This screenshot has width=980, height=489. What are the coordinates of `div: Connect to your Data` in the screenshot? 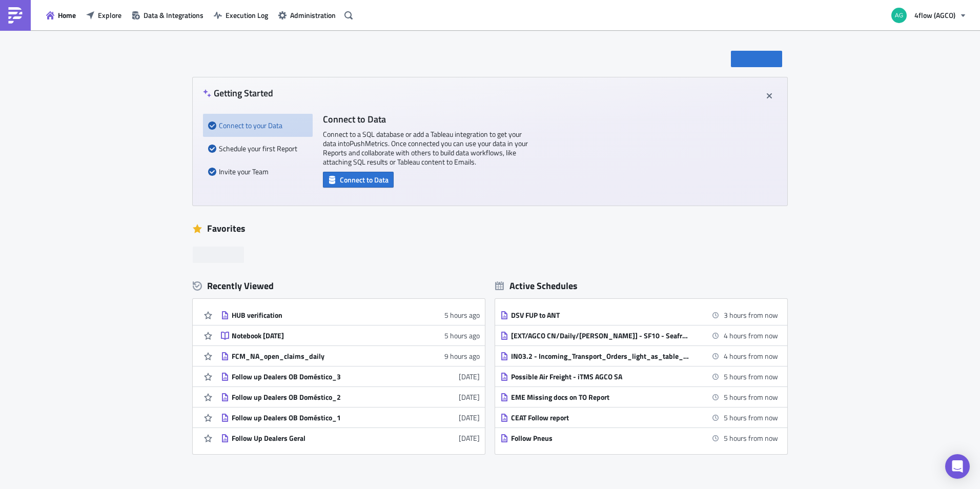 It's located at (258, 125).